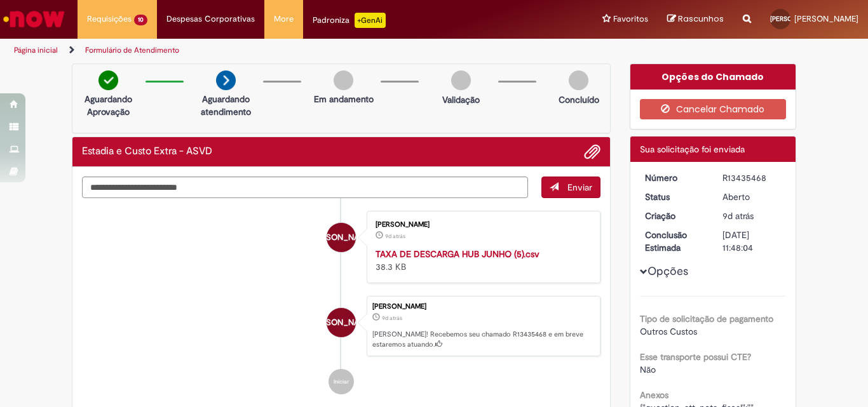 The width and height of the screenshot is (868, 407). What do you see at coordinates (343, 99) in the screenshot?
I see `p: Em andamento` at bounding box center [343, 99].